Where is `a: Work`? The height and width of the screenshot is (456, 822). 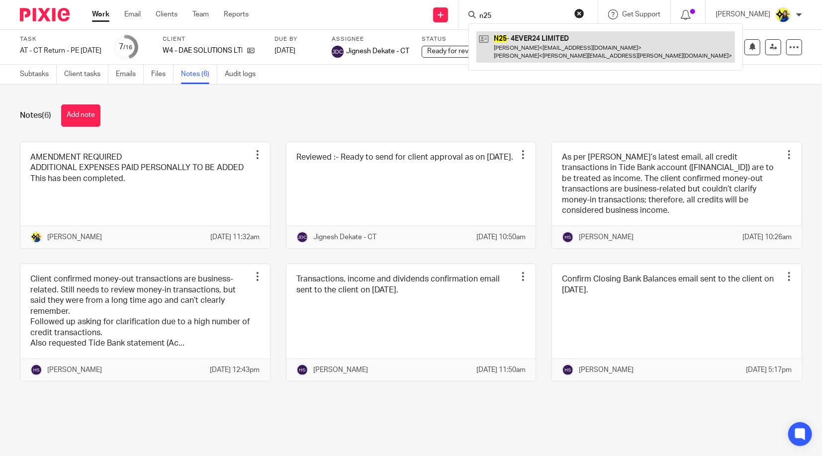 a: Work is located at coordinates (100, 14).